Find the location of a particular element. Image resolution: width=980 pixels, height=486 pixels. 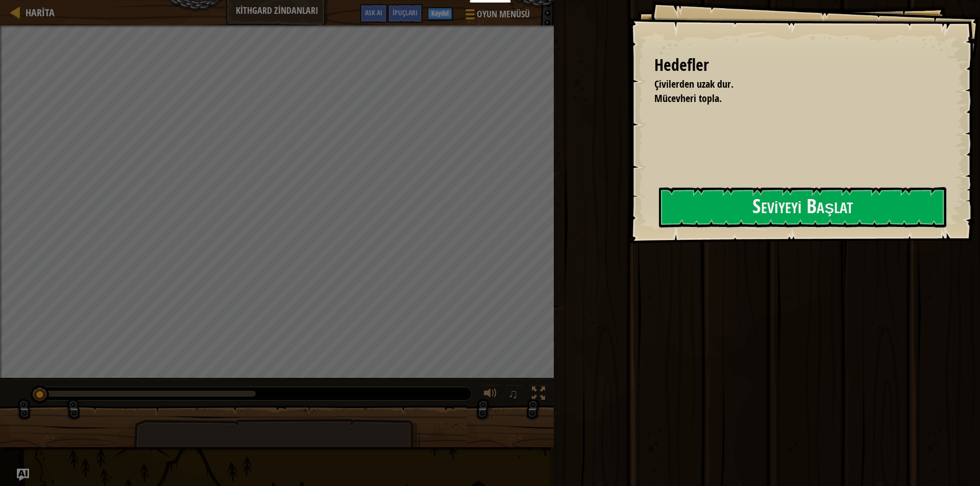

span: İpuçları is located at coordinates (405, 12).